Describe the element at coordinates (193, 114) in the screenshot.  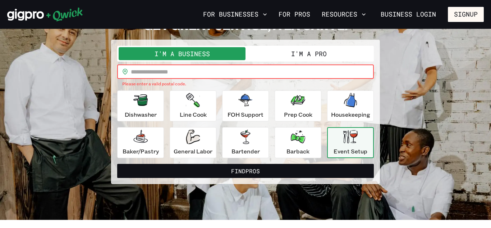
I see `p: Line Cook` at that location.